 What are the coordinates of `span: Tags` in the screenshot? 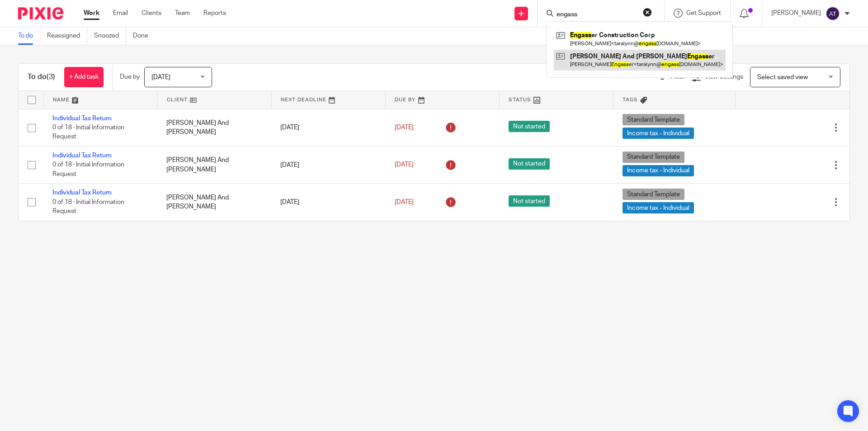 It's located at (630, 100).